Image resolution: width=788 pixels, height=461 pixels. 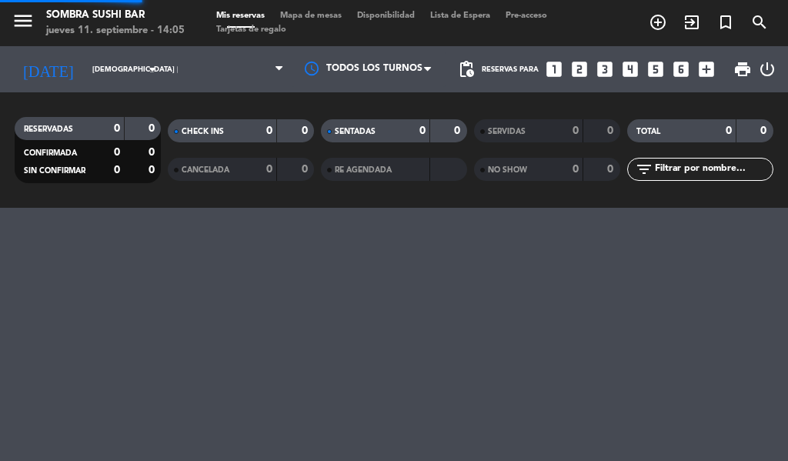 What do you see at coordinates (656, 69) in the screenshot?
I see `i: looks_5` at bounding box center [656, 69].